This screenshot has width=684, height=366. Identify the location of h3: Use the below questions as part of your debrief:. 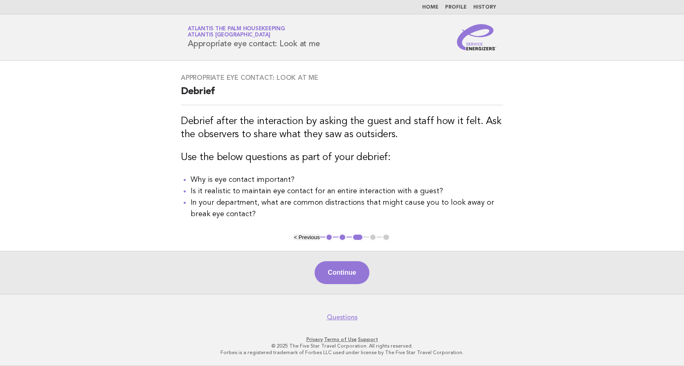
(342, 158).